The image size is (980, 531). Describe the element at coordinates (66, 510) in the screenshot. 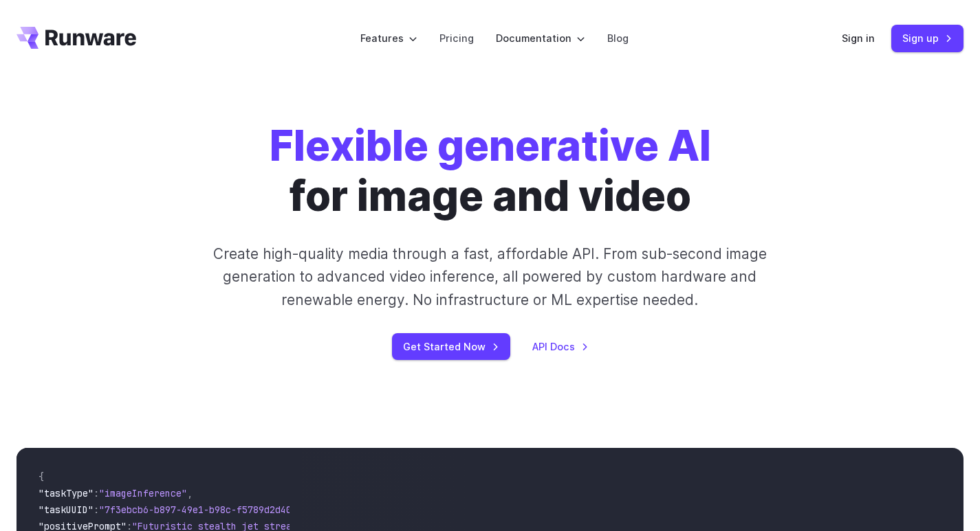

I see `span: "taskUUID"` at that location.